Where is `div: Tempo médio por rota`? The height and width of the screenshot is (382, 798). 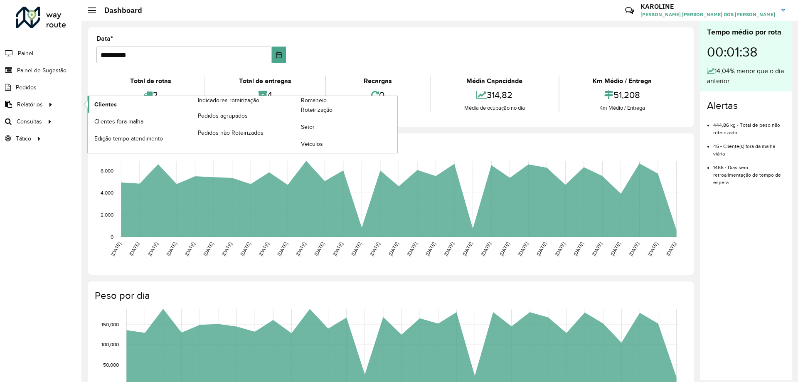
div: Tempo médio por rota is located at coordinates (746, 32).